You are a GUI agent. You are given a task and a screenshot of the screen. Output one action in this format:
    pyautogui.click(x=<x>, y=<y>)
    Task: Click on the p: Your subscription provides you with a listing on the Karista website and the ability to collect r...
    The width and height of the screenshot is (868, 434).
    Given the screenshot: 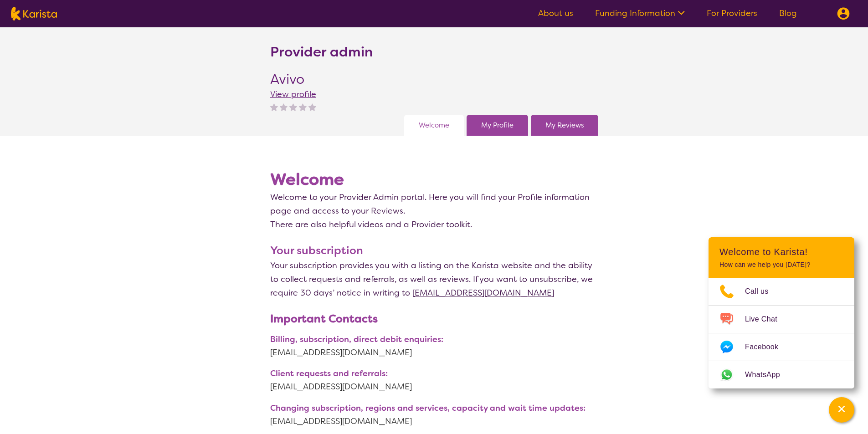 What is the action you would take?
    pyautogui.click(x=434, y=280)
    